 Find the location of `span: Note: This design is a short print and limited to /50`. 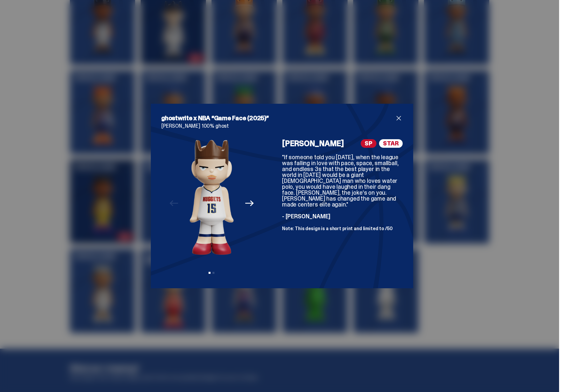

span: Note: This design is a short print and limited to /50 is located at coordinates (337, 228).